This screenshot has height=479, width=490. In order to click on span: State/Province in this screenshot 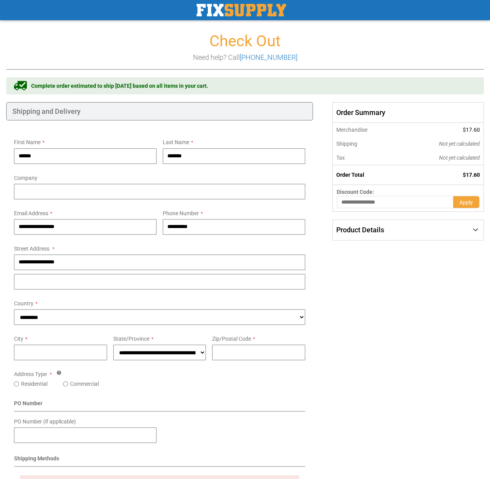, I will do `click(131, 339)`.